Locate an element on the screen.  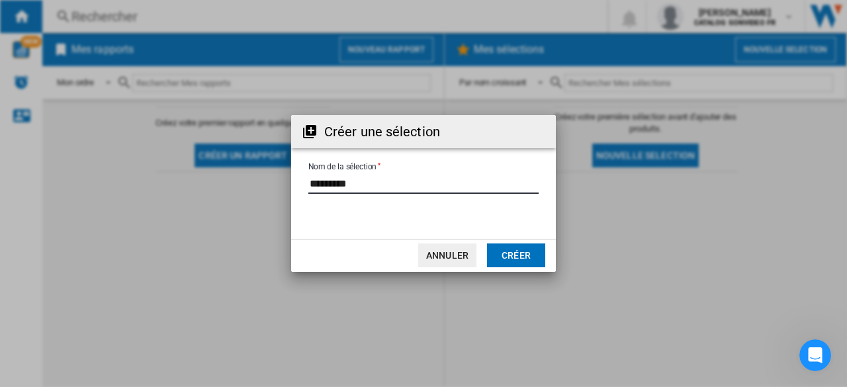
md-icon: Close dialog is located at coordinates (537, 132).